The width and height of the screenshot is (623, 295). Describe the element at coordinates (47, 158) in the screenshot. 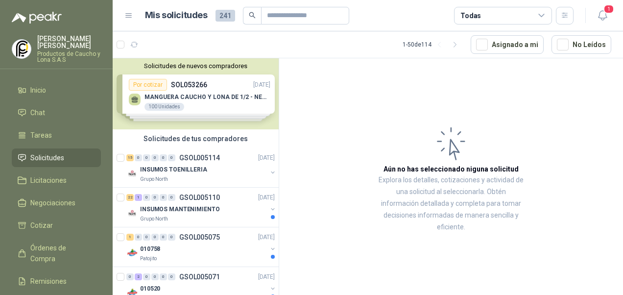

I see `span: Solicitudes` at that location.